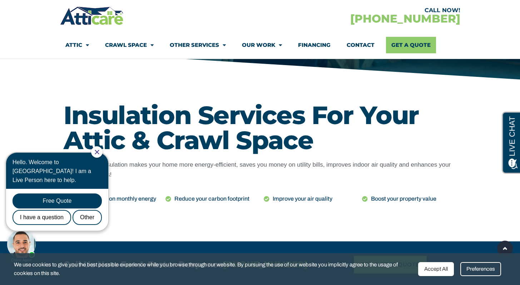 This screenshot has width=520, height=285. Describe the element at coordinates (302, 199) in the screenshot. I see `span: Improve your air quality` at that location.